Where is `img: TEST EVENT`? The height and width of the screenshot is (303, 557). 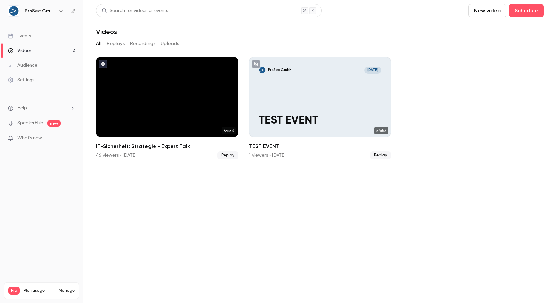 img: TEST EVENT is located at coordinates (262, 70).